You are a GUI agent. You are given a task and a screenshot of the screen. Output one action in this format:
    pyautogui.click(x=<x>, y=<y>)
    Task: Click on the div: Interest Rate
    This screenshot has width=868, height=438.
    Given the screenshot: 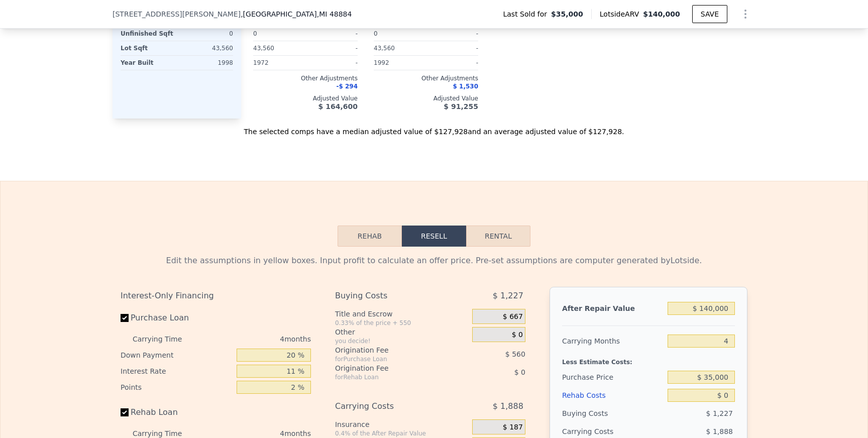 What is the action you would take?
    pyautogui.click(x=176, y=371)
    